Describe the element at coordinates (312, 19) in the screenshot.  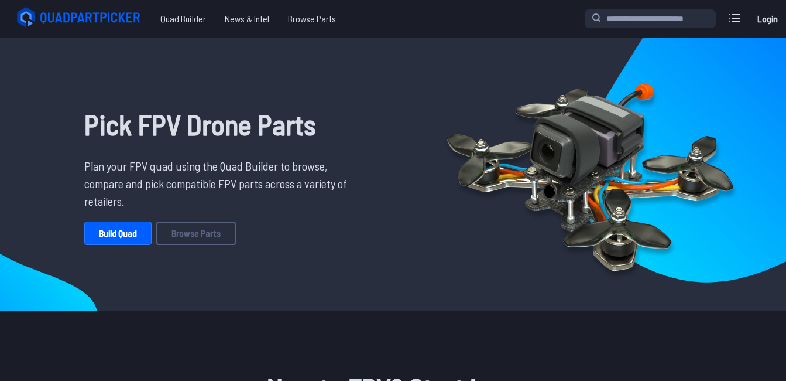
I see `span: Browse Parts` at that location.